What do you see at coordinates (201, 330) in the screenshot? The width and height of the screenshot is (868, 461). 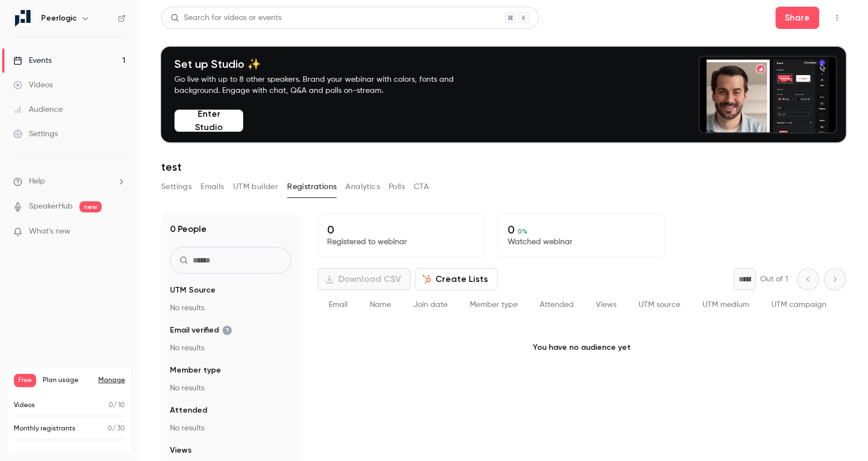 I see `span: Email verified` at bounding box center [201, 330].